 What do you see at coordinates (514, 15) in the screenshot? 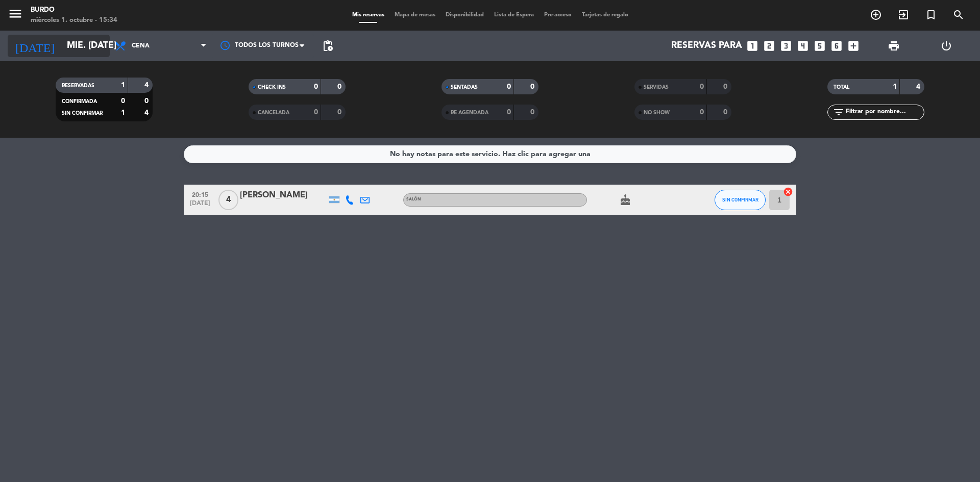
I see `span: Lista de Espera` at bounding box center [514, 15].